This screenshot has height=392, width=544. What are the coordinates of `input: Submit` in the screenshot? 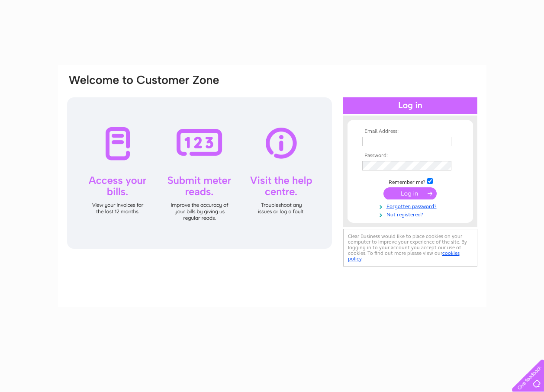 It's located at (410, 193).